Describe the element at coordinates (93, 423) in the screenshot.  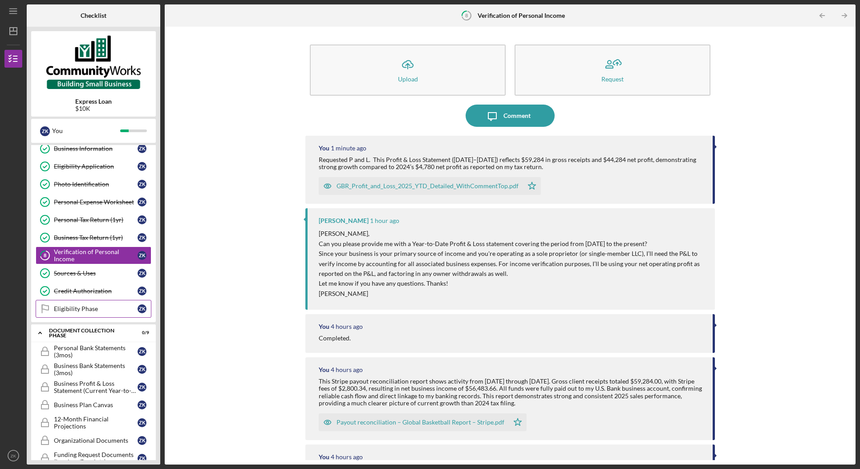
I see `a: 12-Month Financial ProjectionsZK` at that location.